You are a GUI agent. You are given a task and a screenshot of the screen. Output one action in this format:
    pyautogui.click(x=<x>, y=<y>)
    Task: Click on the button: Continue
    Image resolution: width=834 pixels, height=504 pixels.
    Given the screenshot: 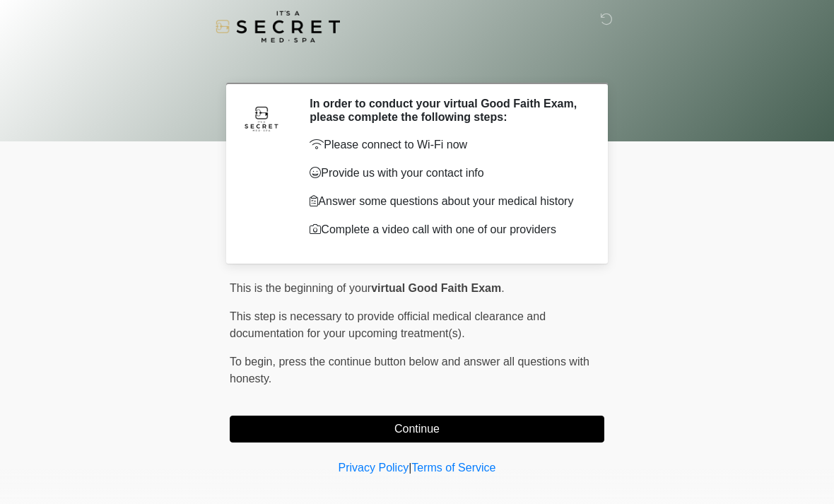 What is the action you would take?
    pyautogui.click(x=417, y=428)
    